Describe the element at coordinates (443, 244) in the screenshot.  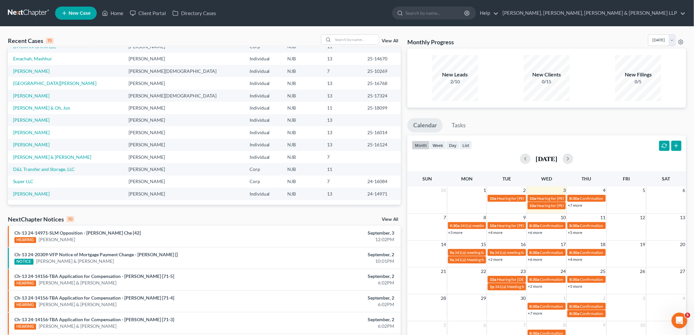
I see `span: 14` at that location.